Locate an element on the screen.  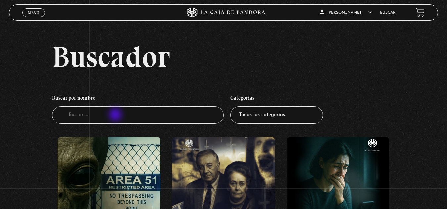
h4: Buscar por nombre is located at coordinates (138, 99).